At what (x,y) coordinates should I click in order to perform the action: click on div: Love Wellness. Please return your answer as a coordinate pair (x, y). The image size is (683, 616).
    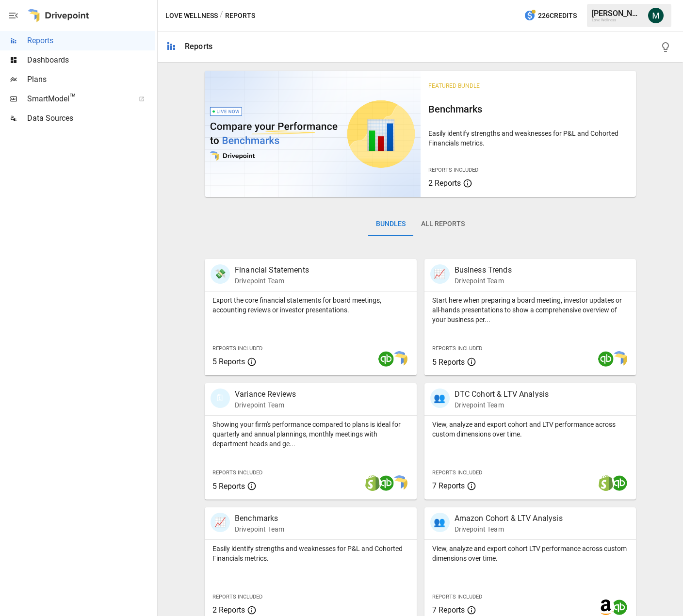
    Looking at the image, I should click on (617, 20).